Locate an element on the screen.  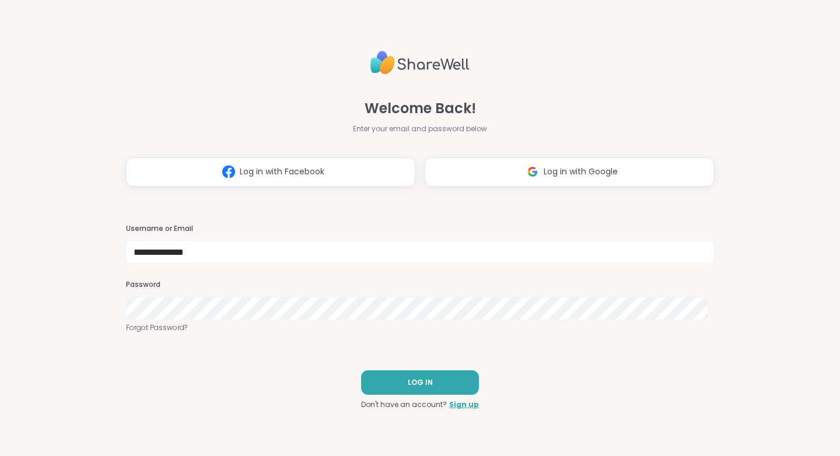
span: LOG IN is located at coordinates (420, 383).